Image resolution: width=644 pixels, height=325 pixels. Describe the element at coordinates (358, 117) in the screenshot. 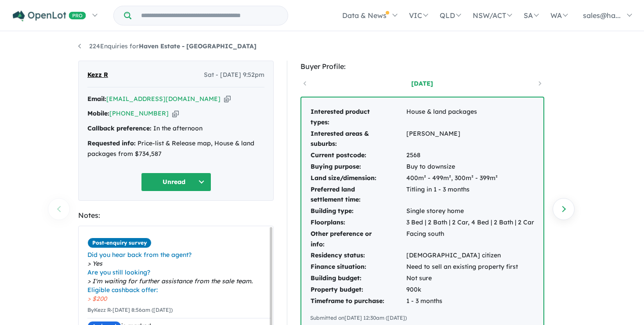

I see `td: Interested product types:` at that location.